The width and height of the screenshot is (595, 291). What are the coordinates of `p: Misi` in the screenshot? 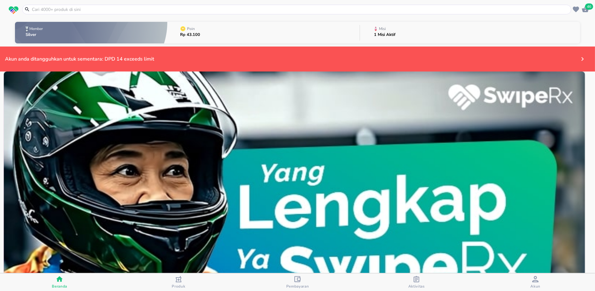 It's located at (383, 29).